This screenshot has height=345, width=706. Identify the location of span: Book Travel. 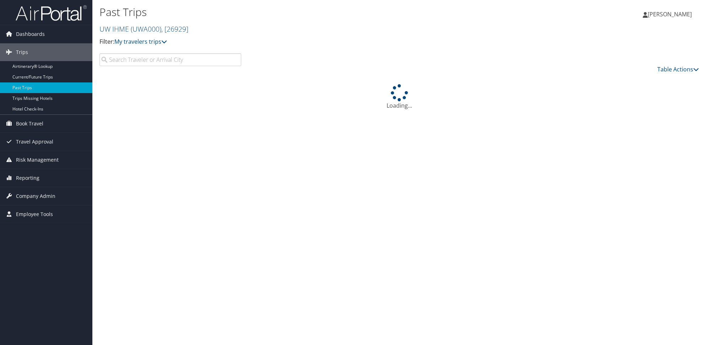
(29, 124).